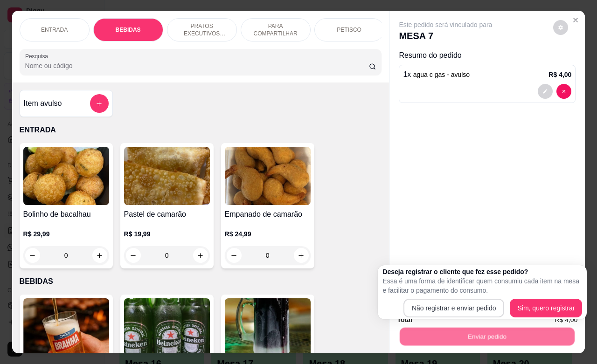 This screenshot has width=597, height=364. I want to click on strong: Total, so click(404, 320).